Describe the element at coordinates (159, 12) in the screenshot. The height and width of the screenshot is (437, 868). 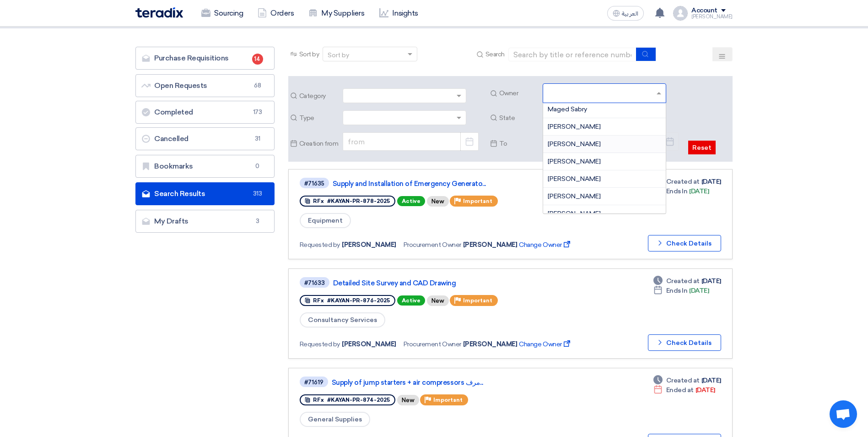
I see `img: Teradix logo` at that location.